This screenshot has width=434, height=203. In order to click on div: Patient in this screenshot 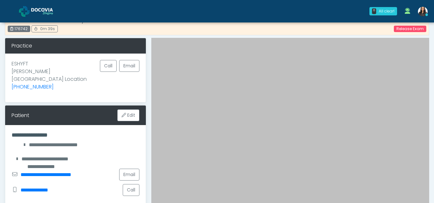, I will do `click(20, 116)`.